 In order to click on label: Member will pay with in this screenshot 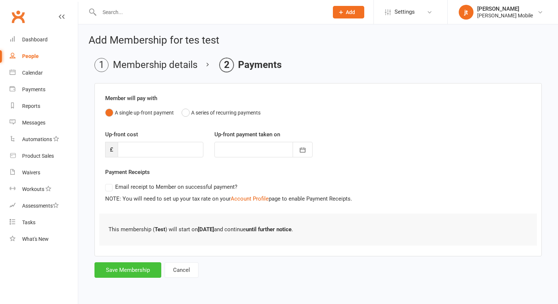, I will do `click(131, 98)`.